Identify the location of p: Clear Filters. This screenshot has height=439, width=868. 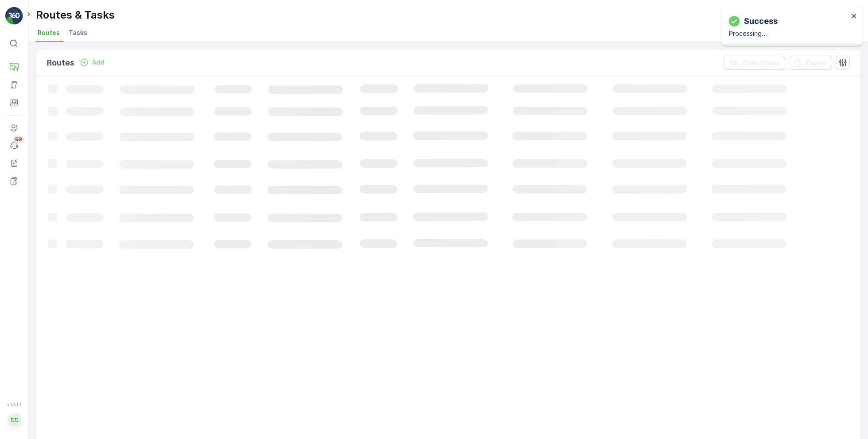
(761, 63).